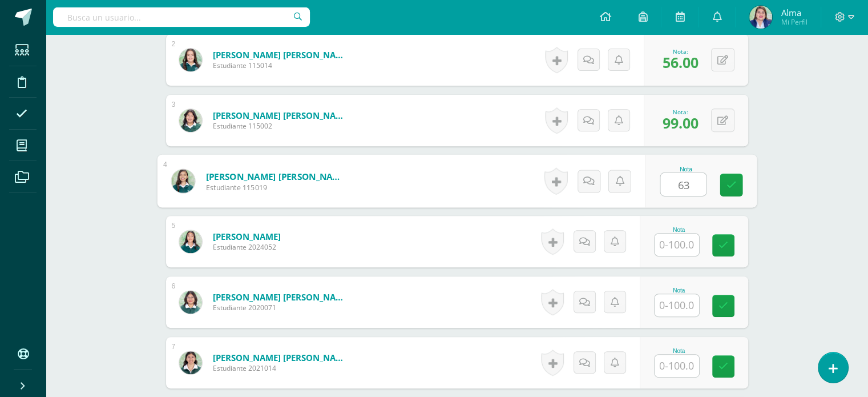 The height and width of the screenshot is (397, 868). I want to click on span: Mi Perfil, so click(794, 22).